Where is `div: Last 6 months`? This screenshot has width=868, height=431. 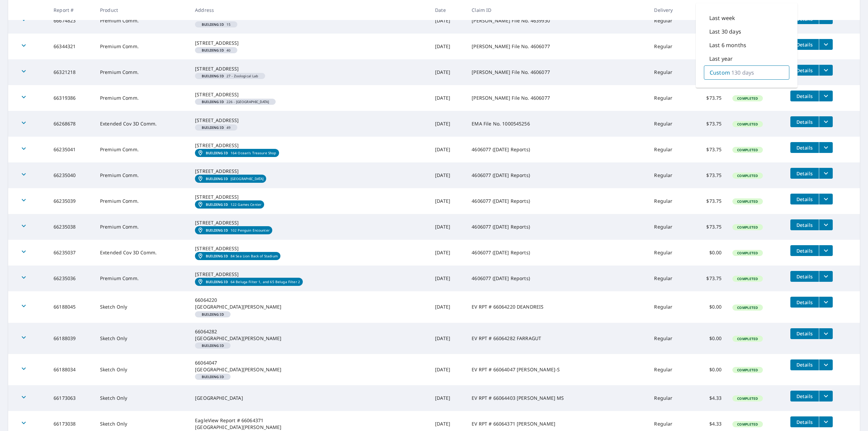
div: Last 6 months is located at coordinates (747, 45).